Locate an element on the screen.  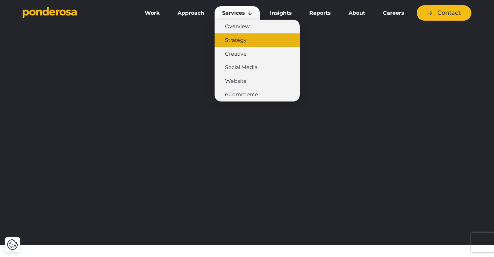
a: Services is located at coordinates (237, 13).